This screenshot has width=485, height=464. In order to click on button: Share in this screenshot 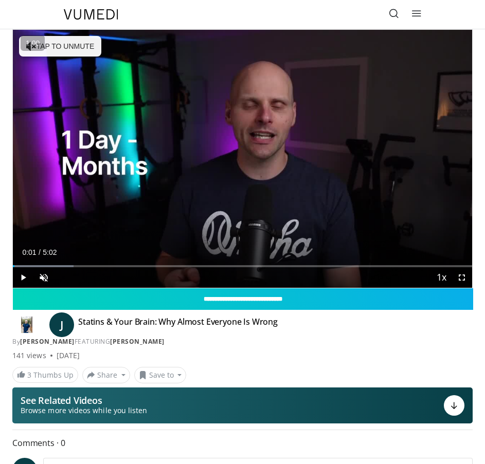, I will do `click(106, 375)`.